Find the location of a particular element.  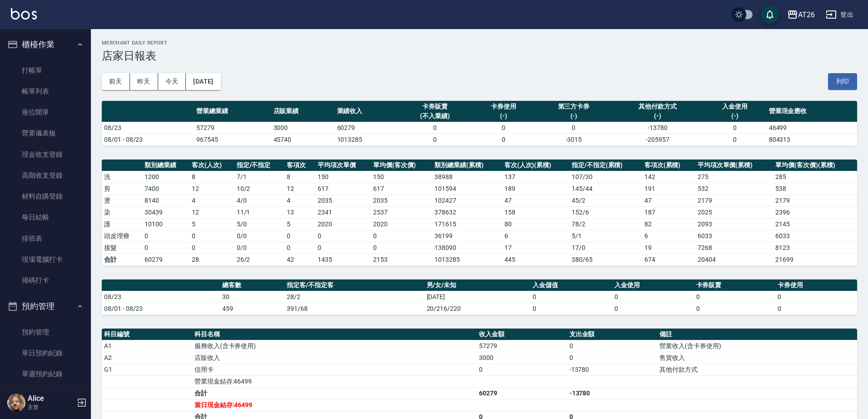

td: 20/216/220 is located at coordinates (478, 309).